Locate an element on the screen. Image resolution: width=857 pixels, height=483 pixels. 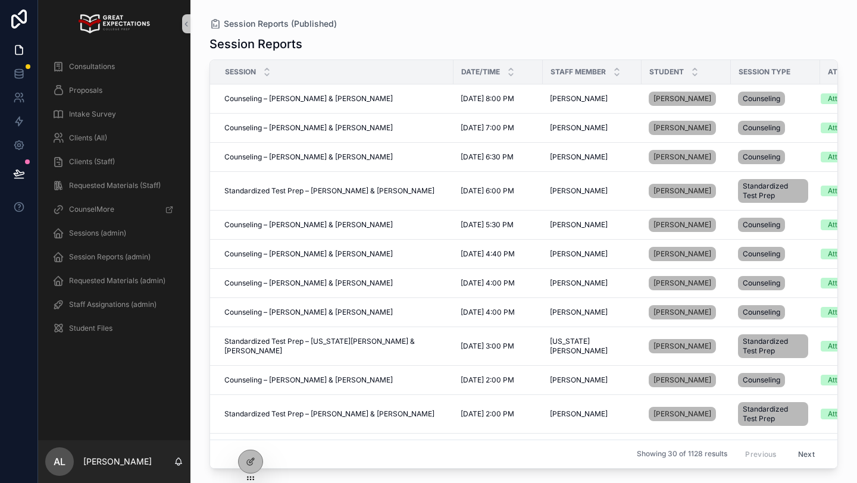
span: Requested Materials (Staff) is located at coordinates (115, 186).